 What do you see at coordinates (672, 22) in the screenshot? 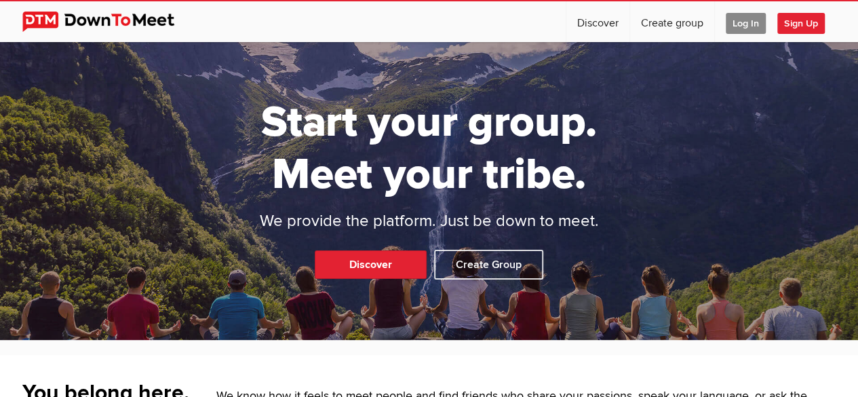
I see `a: Create group` at bounding box center [672, 22].